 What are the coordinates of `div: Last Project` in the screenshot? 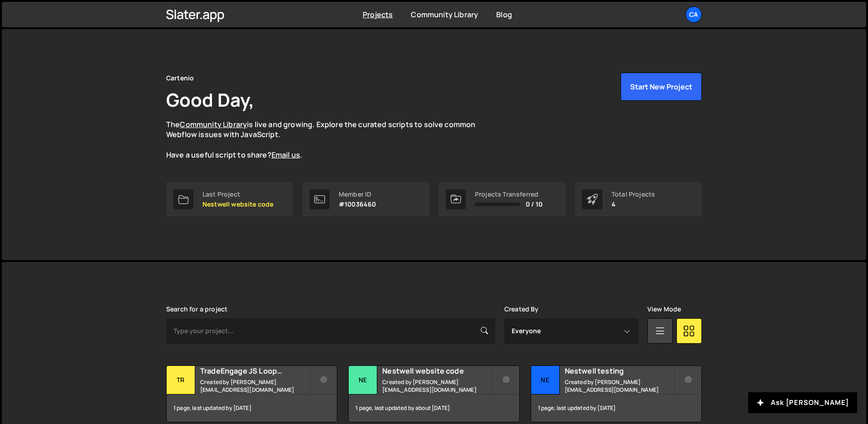 It's located at (238, 194).